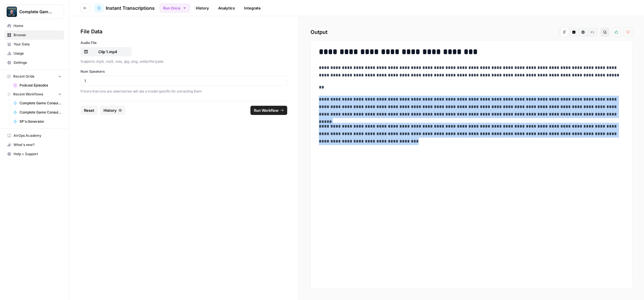  What do you see at coordinates (226, 8) in the screenshot?
I see `a: Analytics` at bounding box center [226, 8].